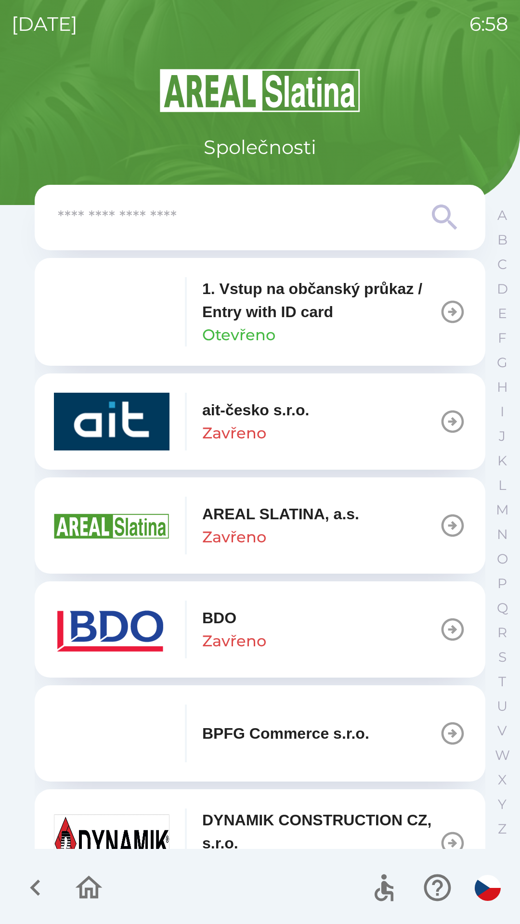  What do you see at coordinates (112, 629) in the screenshot?
I see `img: ae7449ef-04f1-48ed-85b5-e61960c78b50.png` at bounding box center [112, 629].